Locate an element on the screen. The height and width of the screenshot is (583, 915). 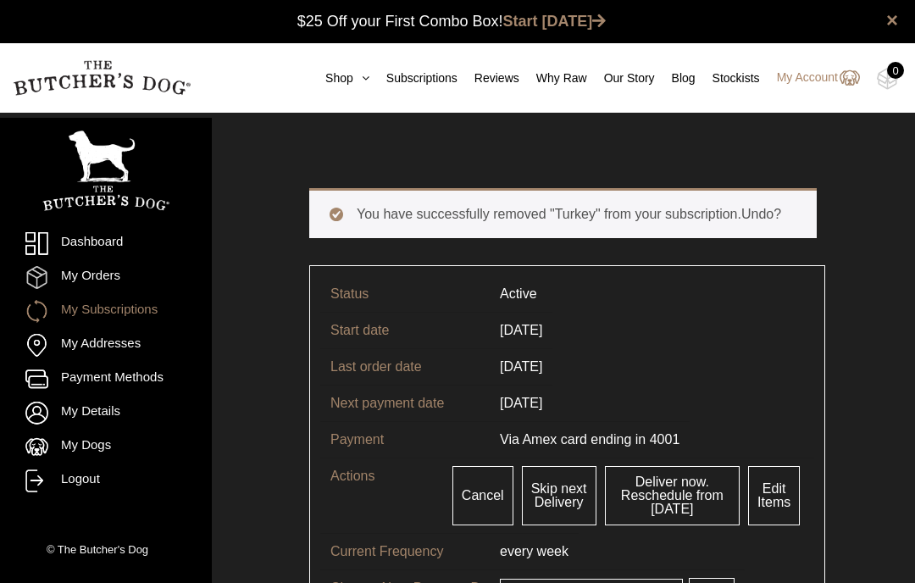
td: Start date is located at coordinates (405, 329).